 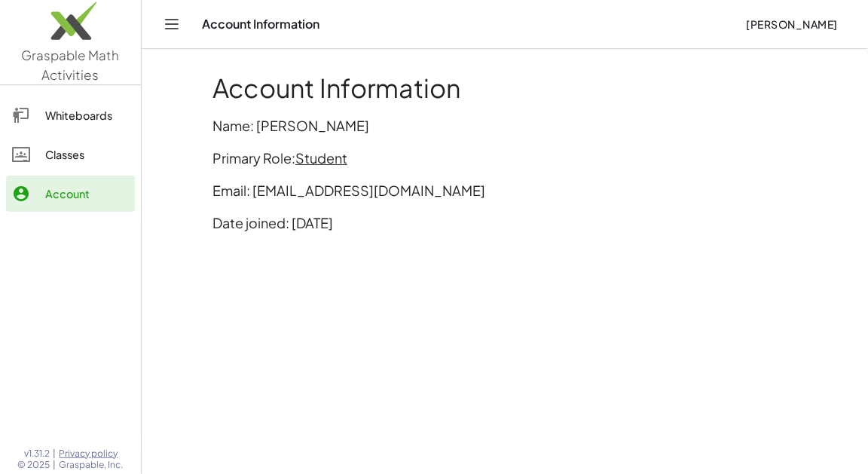 What do you see at coordinates (91, 465) in the screenshot?
I see `span: Graspable, Inc.` at bounding box center [91, 465].